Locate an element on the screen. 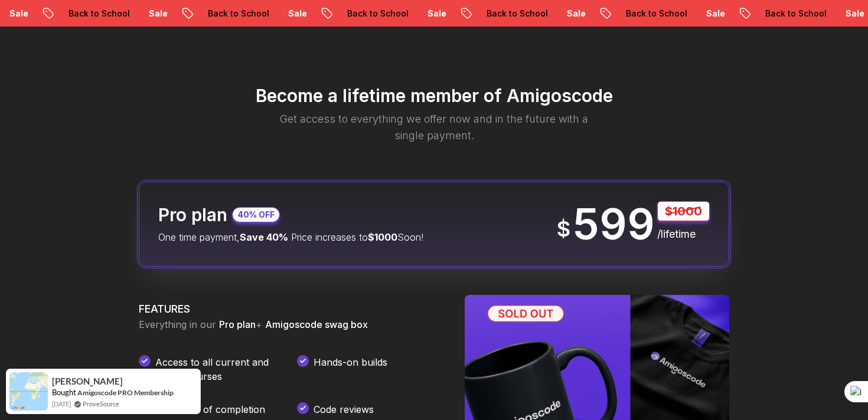  h2: Become a lifetime member of Amigoscode is located at coordinates (434, 96).